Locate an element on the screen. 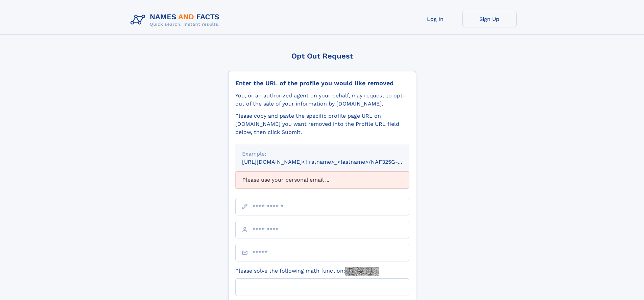  a: Log In is located at coordinates (436, 19).